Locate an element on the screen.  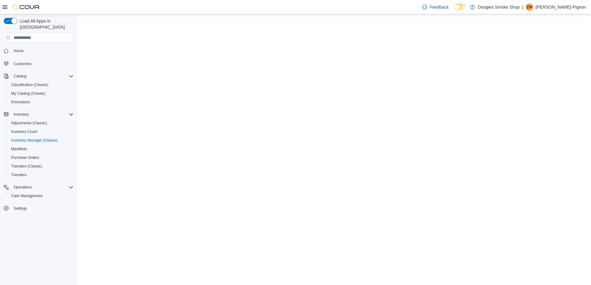
input: Dark Mode is located at coordinates (460, 7).